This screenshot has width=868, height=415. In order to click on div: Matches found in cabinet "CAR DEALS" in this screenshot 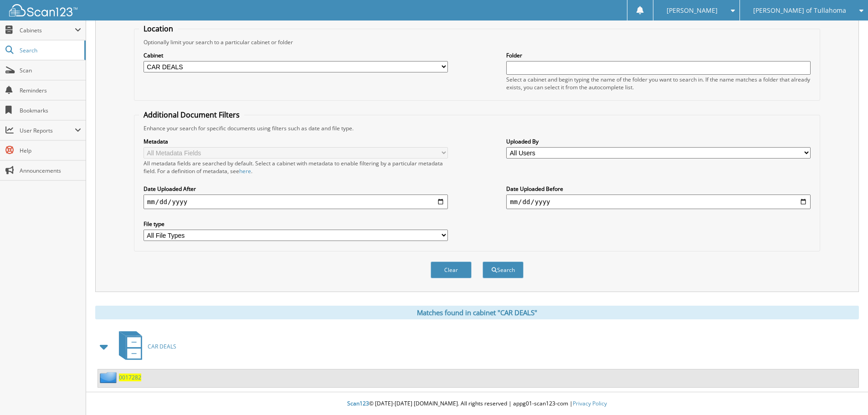, I will do `click(477, 313)`.